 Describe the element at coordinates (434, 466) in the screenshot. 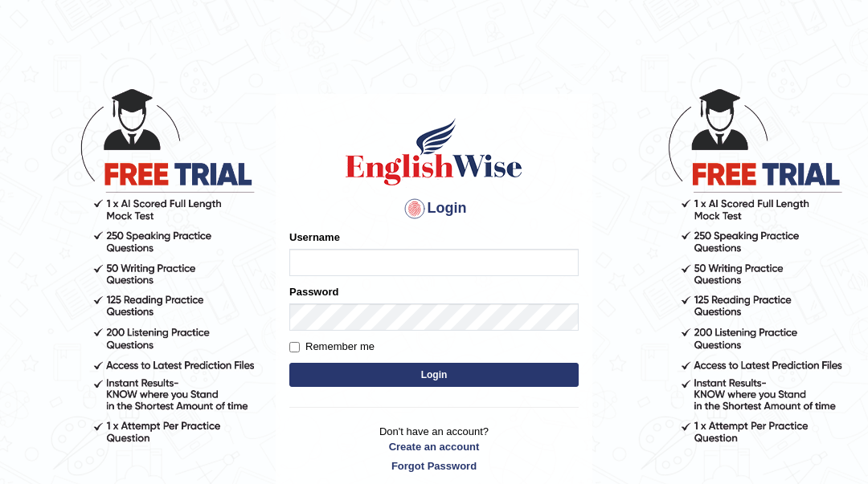

I see `a: Forgot Password` at that location.